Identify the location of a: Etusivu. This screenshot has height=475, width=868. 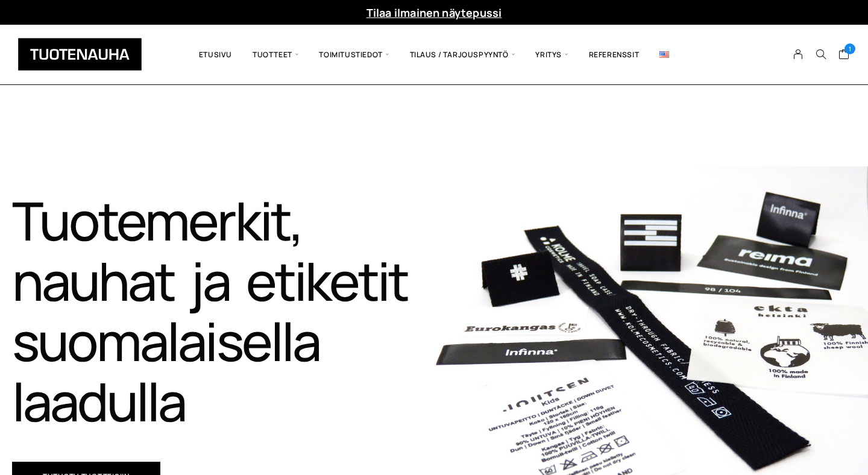
(215, 54).